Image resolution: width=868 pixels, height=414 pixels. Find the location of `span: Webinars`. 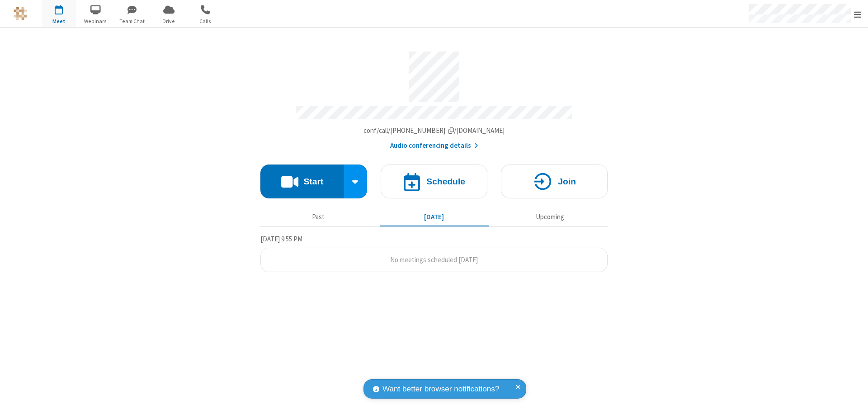

span: Webinars is located at coordinates (95, 21).